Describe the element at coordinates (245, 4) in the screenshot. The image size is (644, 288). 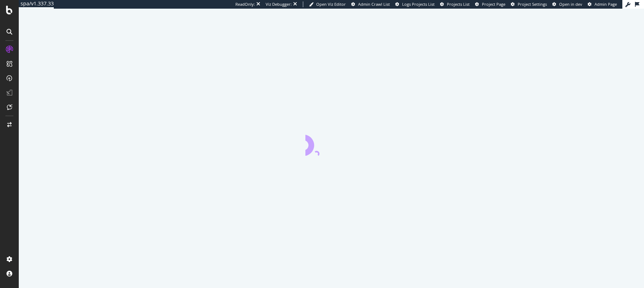
I see `div: ReadOnly:` at that location.